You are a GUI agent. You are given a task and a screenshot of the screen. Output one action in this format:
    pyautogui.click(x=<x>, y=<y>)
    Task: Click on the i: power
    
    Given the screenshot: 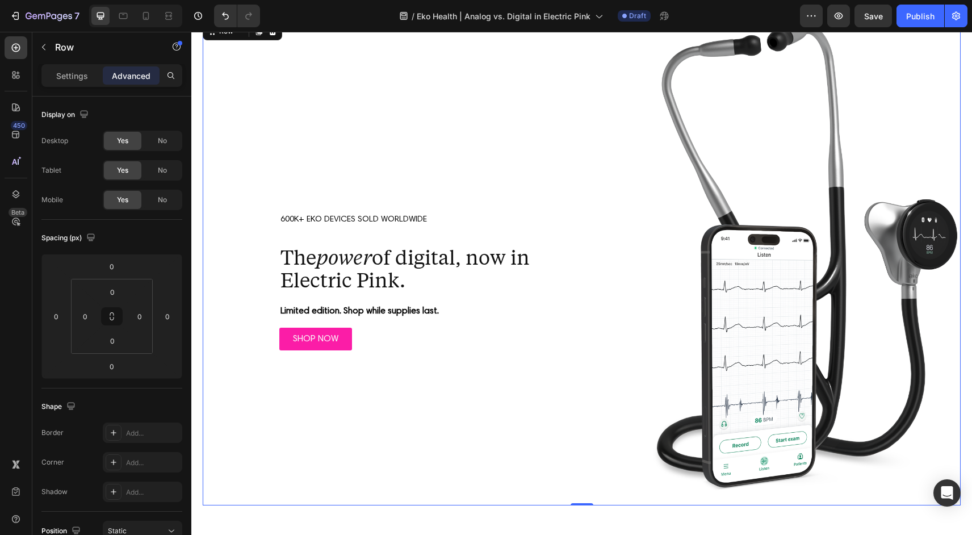 What is the action you would take?
    pyautogui.click(x=153, y=225)
    